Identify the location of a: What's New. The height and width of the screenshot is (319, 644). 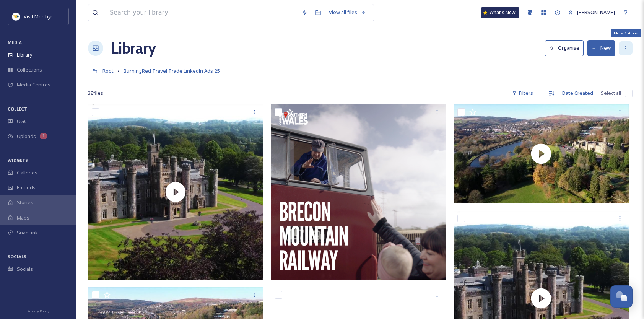
(500, 12).